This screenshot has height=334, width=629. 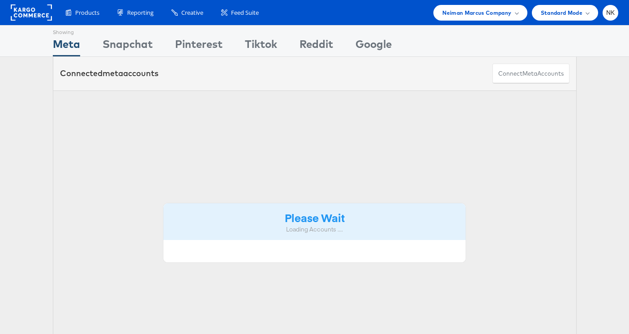 What do you see at coordinates (610, 13) in the screenshot?
I see `span: NK` at bounding box center [610, 13].